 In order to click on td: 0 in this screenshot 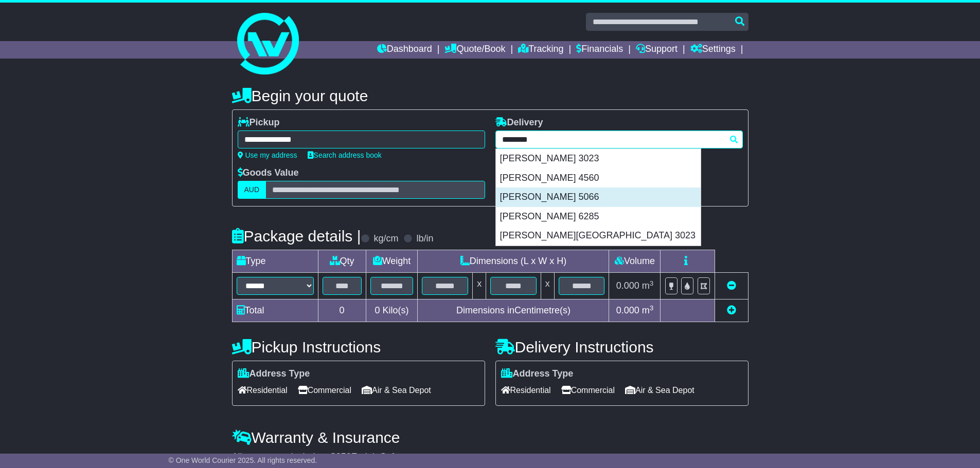, I will do `click(342, 311)`.